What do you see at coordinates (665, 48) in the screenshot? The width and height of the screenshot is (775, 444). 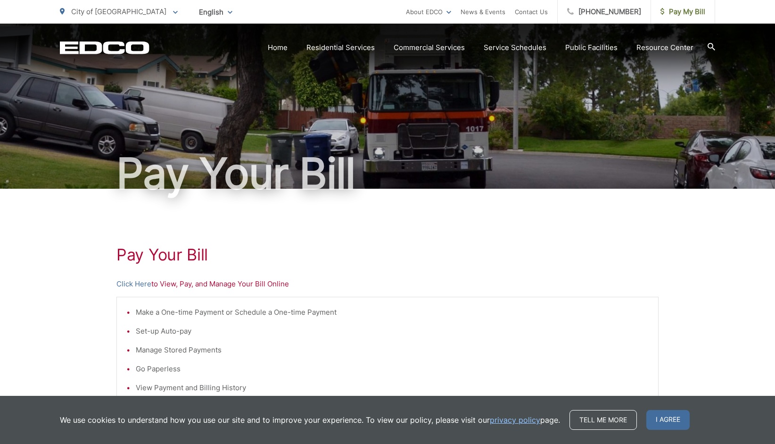 I see `a: Resource Center` at bounding box center [665, 48].